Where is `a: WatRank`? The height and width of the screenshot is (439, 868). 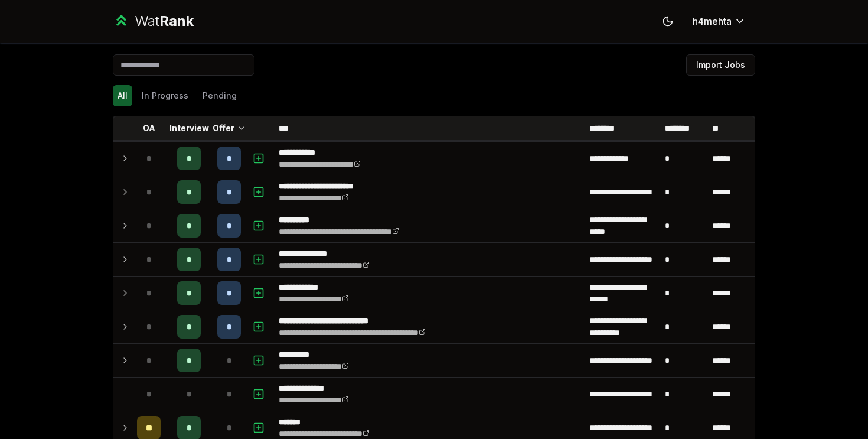
a: WatRank is located at coordinates (153, 21).